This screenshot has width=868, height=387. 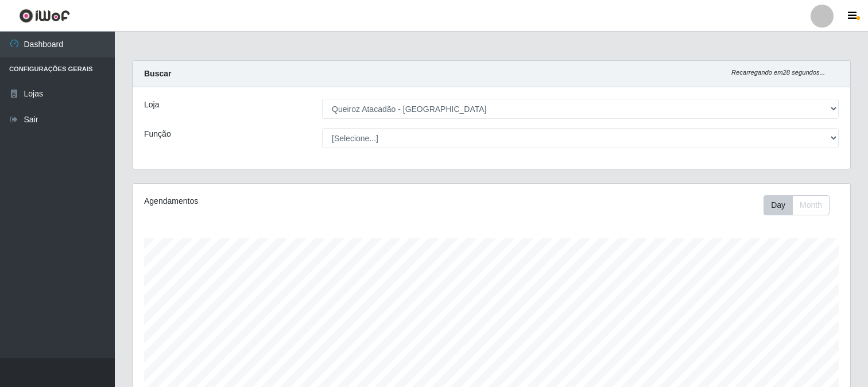 What do you see at coordinates (801, 205) in the screenshot?
I see `div: Toolbar with button groups` at bounding box center [801, 205].